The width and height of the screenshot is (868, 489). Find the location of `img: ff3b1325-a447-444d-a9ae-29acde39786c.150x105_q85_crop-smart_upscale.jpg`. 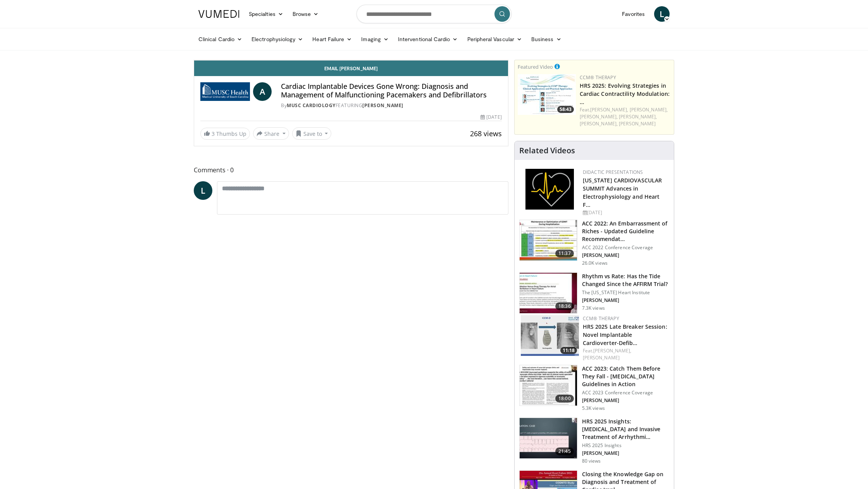

img: ff3b1325-a447-444d-a9ae-29acde39786c.150x105_q85_crop-smart_upscale.jpg is located at coordinates (549, 438).